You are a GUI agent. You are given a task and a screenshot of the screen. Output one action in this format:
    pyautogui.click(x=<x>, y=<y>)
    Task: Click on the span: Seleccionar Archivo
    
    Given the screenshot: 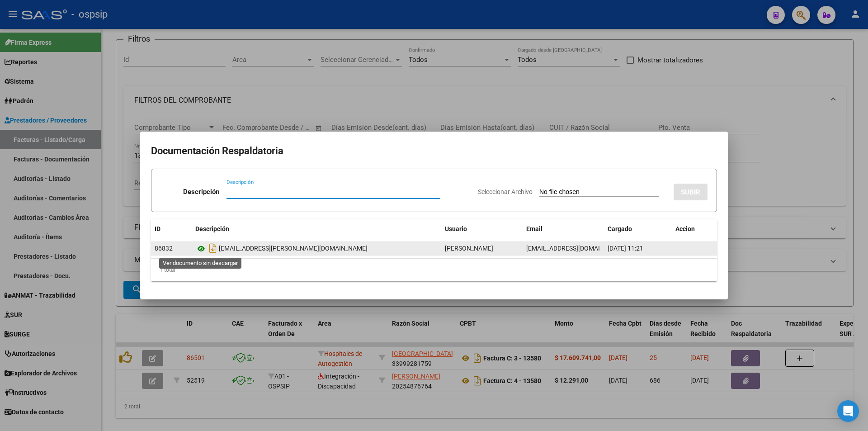 What is the action you would take?
    pyautogui.click(x=505, y=192)
    